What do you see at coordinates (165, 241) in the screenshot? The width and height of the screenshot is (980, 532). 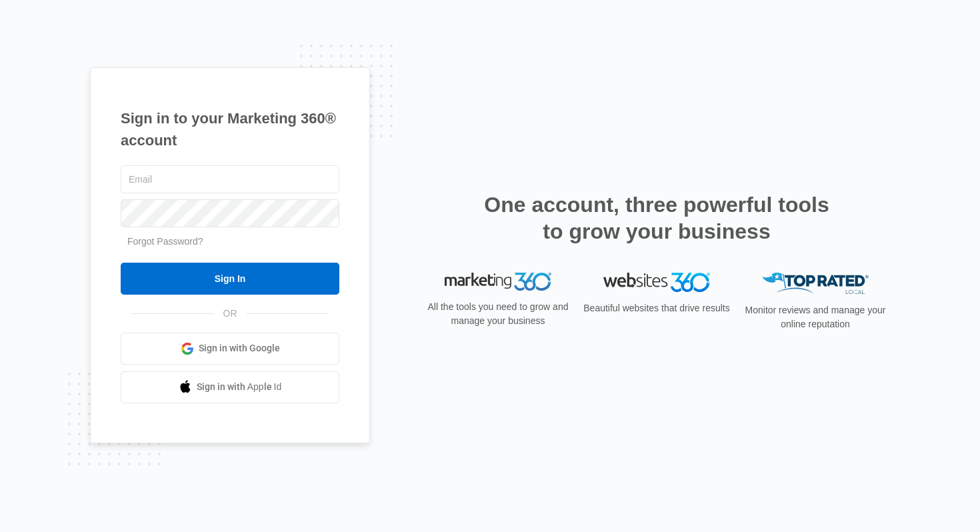 I see `a: Forgot Password?` at bounding box center [165, 241].